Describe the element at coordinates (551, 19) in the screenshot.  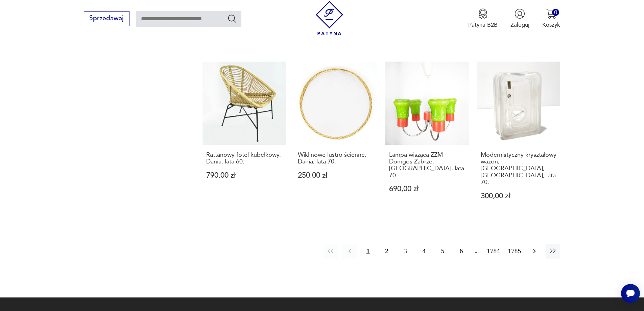
I see `button: 0Koszyk` at that location.